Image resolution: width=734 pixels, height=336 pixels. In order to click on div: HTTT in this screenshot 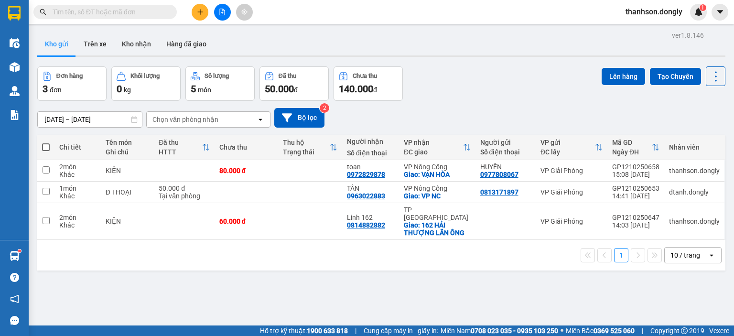, I will do `click(180, 152)`.